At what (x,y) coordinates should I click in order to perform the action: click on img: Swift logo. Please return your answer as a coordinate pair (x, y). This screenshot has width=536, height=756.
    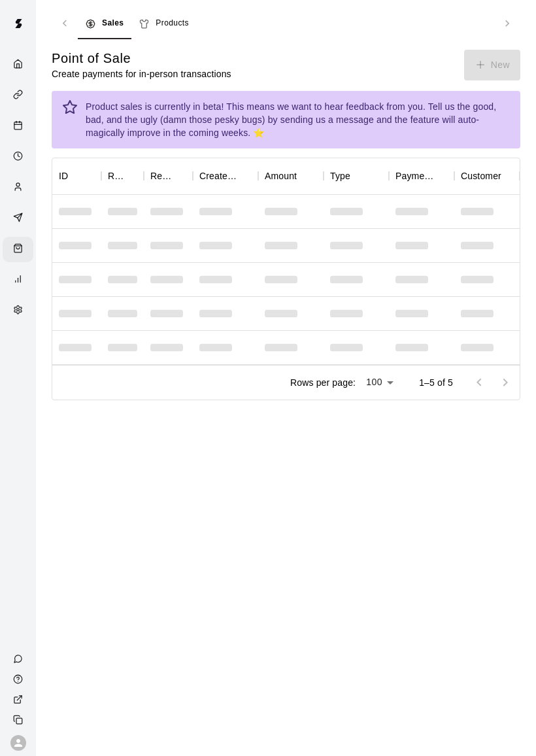
    Looking at the image, I should click on (18, 24).